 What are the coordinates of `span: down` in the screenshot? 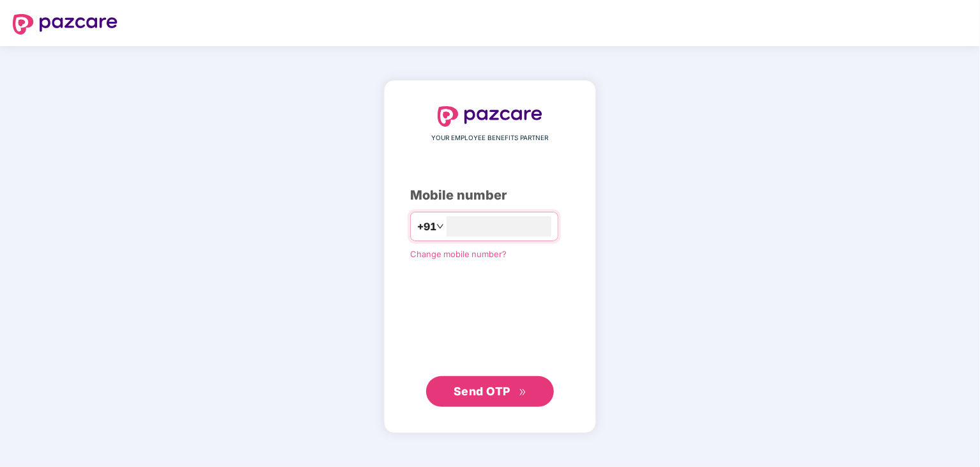 It's located at (440, 227).